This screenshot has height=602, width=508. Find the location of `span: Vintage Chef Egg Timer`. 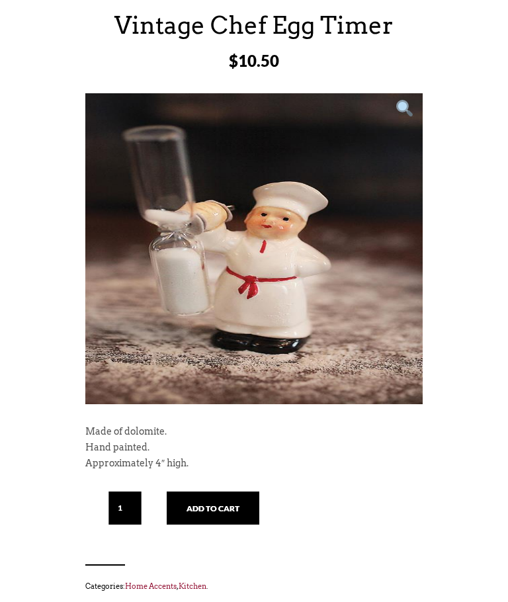

span: Vintage Chef Egg Timer is located at coordinates (254, 26).